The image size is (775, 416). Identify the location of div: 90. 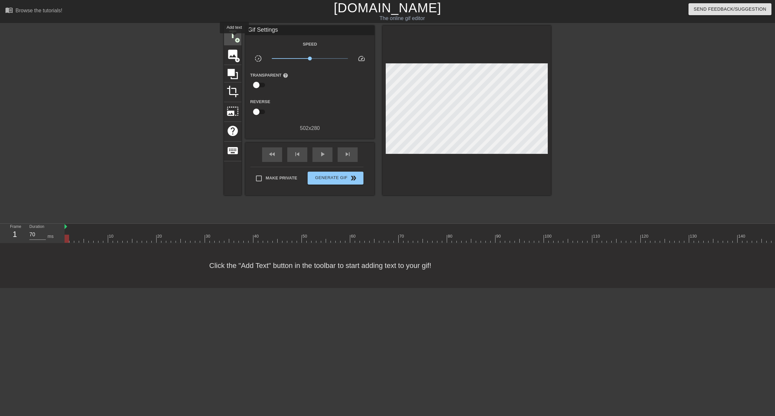
(499, 236).